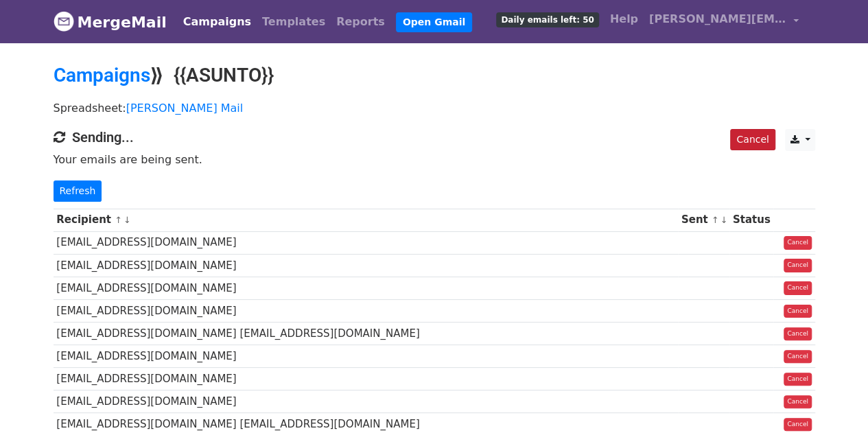 The width and height of the screenshot is (868, 433). What do you see at coordinates (751, 219) in the screenshot?
I see `th: Status` at bounding box center [751, 219].